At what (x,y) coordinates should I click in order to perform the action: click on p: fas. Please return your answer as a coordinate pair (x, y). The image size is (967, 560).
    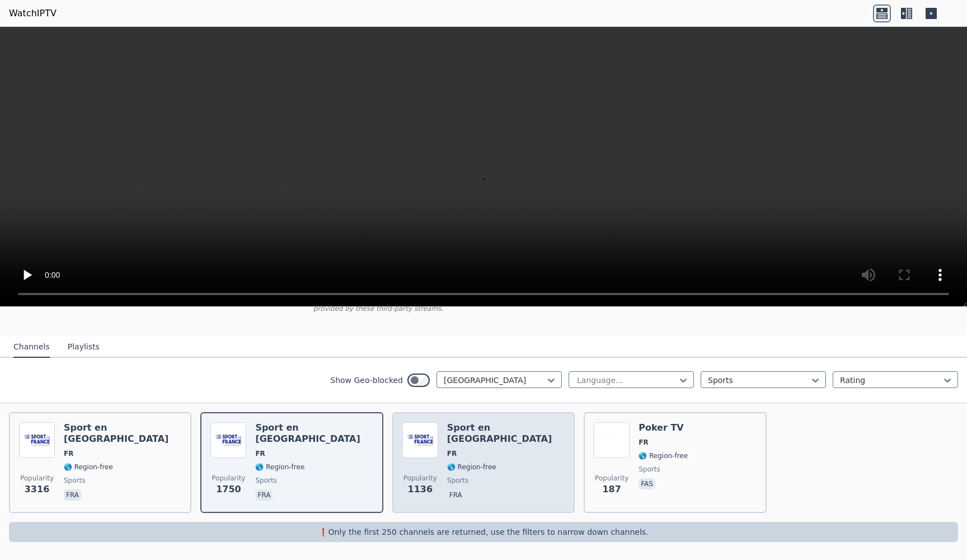
    Looking at the image, I should click on (647, 484).